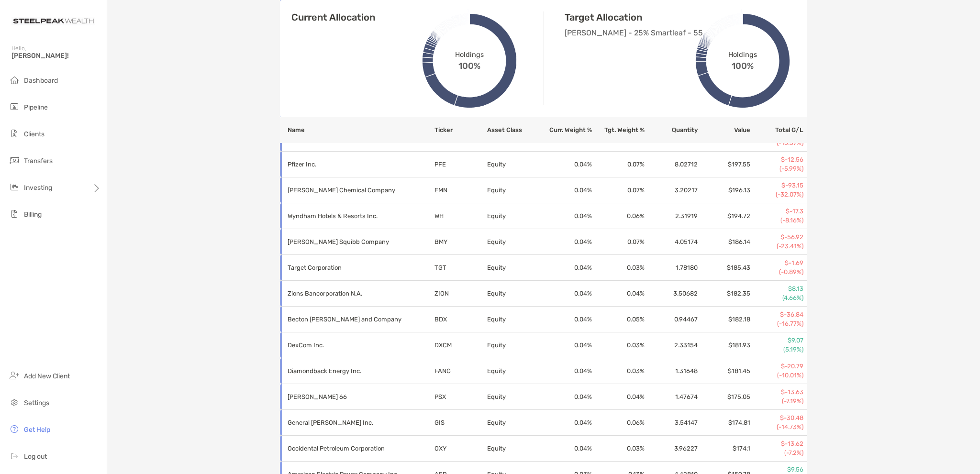  Describe the element at coordinates (779, 130) in the screenshot. I see `th: Total G/L` at that location.